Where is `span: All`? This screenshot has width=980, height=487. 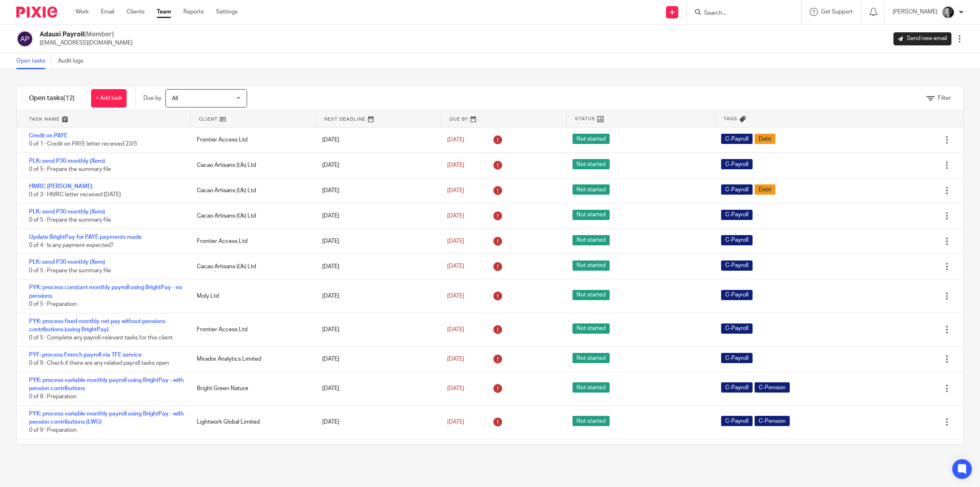 span: All is located at coordinates (175, 98).